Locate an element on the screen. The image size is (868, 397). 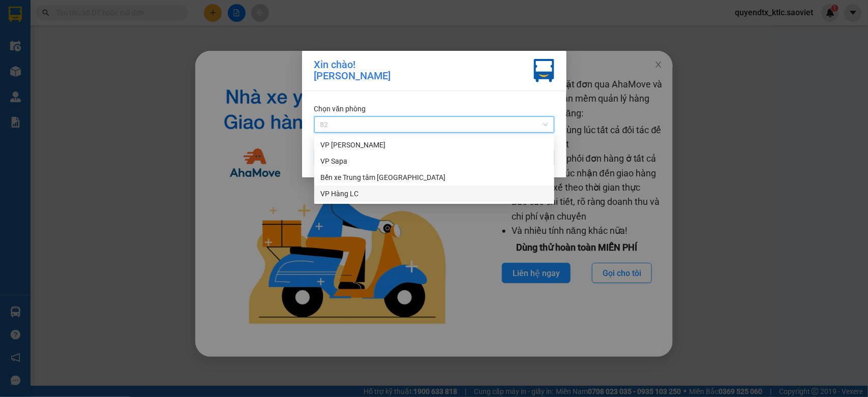
img: vxr-icon is located at coordinates (544, 71).